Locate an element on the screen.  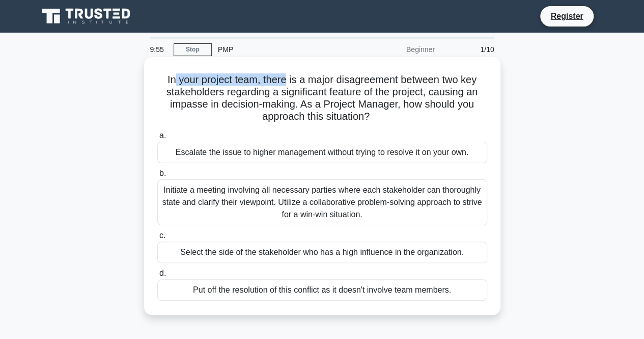
span: a. is located at coordinates (162, 135).